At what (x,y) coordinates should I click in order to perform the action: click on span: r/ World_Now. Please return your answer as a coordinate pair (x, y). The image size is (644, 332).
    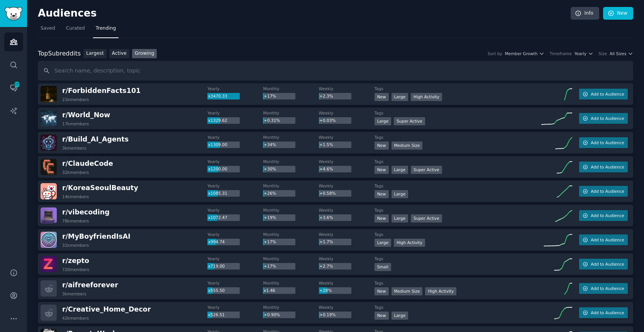
    Looking at the image, I should click on (86, 115).